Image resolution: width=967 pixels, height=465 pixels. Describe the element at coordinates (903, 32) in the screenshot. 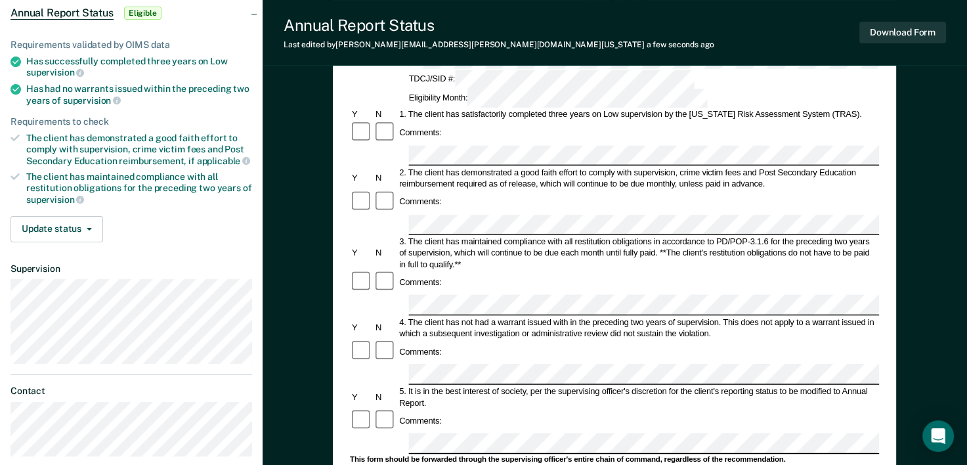

I see `button: Download Form` at that location.